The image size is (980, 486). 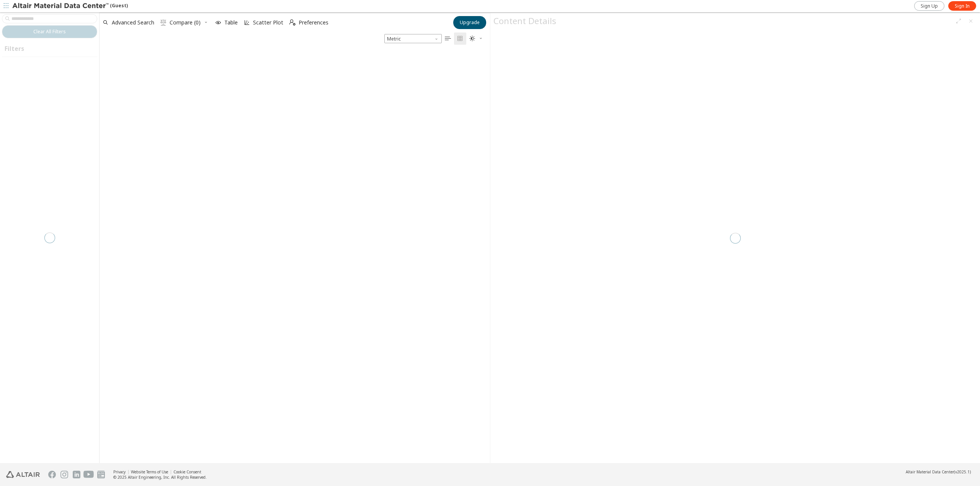 What do you see at coordinates (61, 6) in the screenshot?
I see `img: Altair Material Data Center` at bounding box center [61, 6].